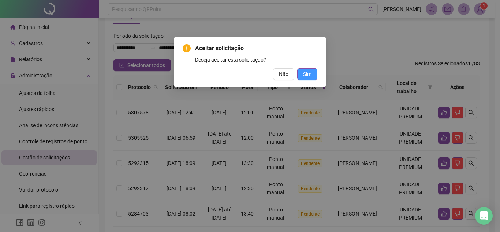  What do you see at coordinates (284, 74) in the screenshot?
I see `span: Não` at bounding box center [284, 74].